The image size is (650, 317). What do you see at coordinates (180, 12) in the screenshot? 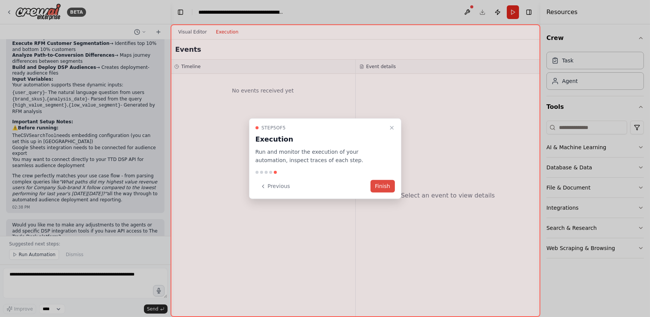
I see `button: Hide left sidebar` at bounding box center [180, 12].